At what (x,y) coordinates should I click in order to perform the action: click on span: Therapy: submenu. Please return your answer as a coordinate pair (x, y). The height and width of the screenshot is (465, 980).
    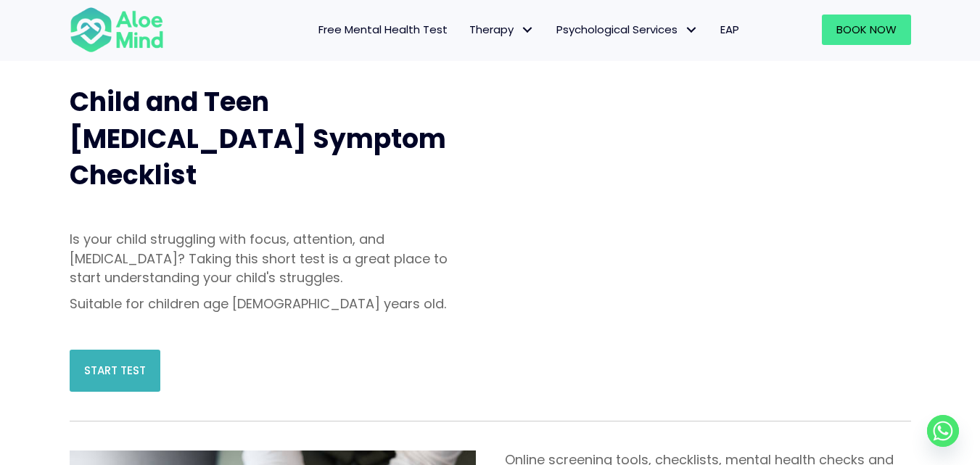
    Looking at the image, I should click on (528, 30).